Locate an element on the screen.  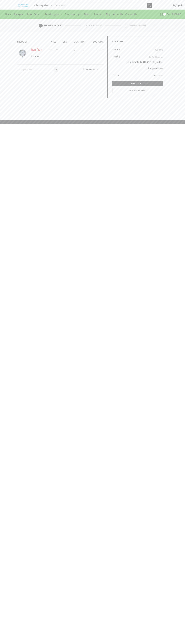
a: Clear shopping cart is located at coordinates (91, 69).